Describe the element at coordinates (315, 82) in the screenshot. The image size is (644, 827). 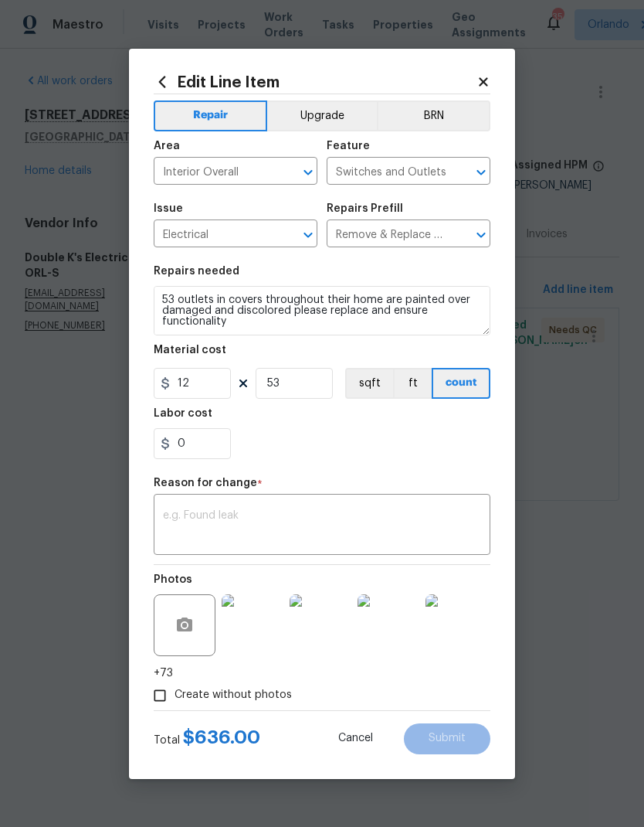
I see `h2: Edit Line Item` at that location.